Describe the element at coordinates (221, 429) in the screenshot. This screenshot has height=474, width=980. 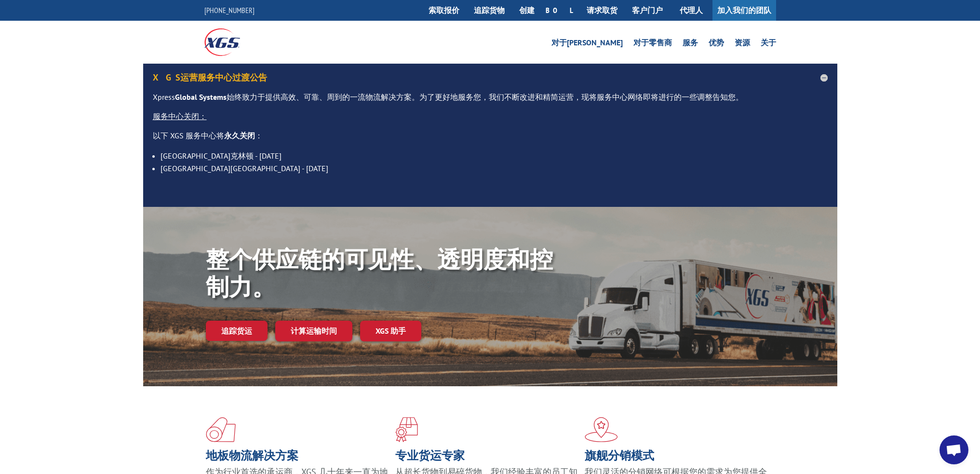
I see `img: xgs-icon-total-供应链智能-红色` at that location.